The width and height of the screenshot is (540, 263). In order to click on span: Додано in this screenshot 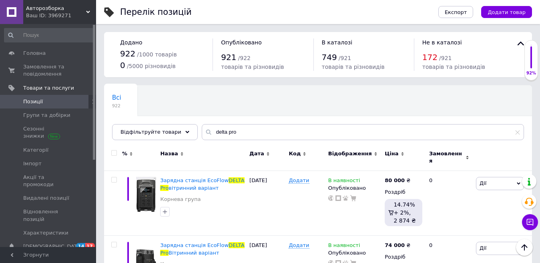, I will do `click(131, 42)`.